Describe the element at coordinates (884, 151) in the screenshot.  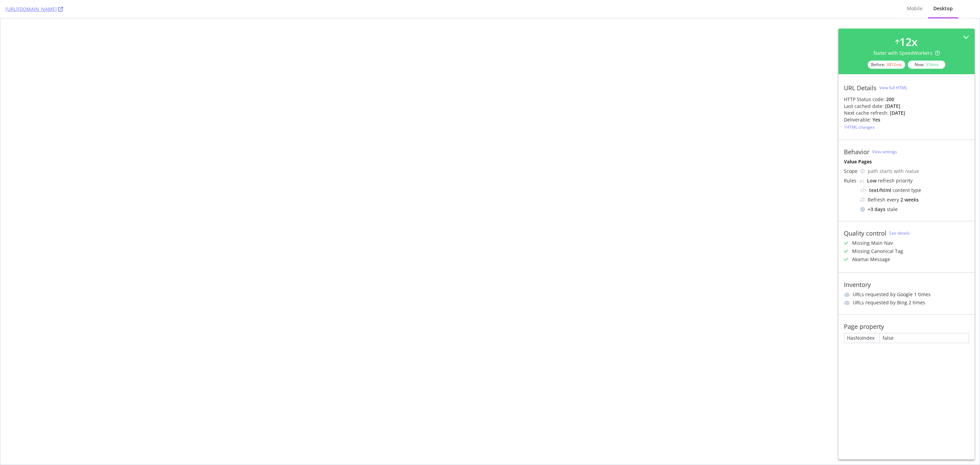
I see `a: View settings` at that location.